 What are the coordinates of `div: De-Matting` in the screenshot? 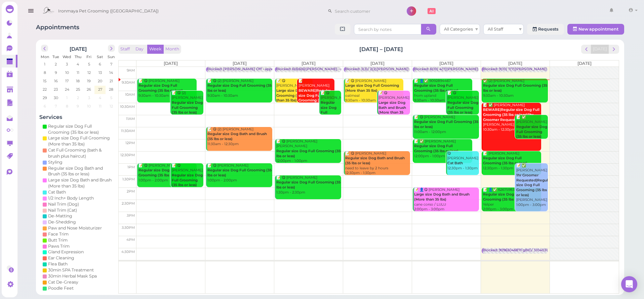 It's located at (60, 216).